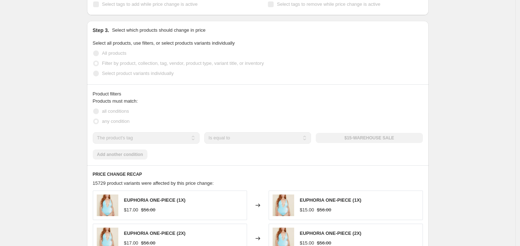  Describe the element at coordinates (101, 30) in the screenshot. I see `h2: Step 3.` at that location.